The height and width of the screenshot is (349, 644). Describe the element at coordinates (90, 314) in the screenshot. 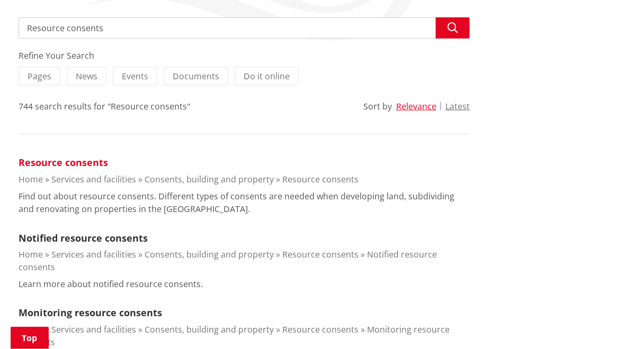

I see `a: Monitoring resource consents` at that location.